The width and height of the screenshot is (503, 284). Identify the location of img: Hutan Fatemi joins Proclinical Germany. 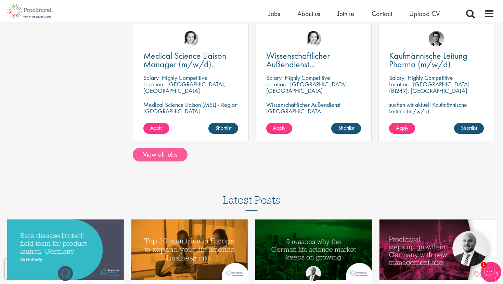
(437, 251).